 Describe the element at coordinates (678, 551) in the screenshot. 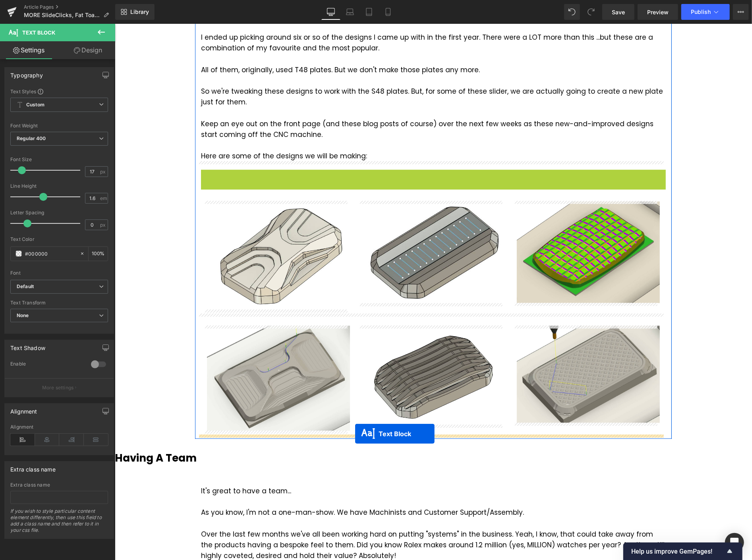

I see `span: Help us improve GemPages!` at that location.